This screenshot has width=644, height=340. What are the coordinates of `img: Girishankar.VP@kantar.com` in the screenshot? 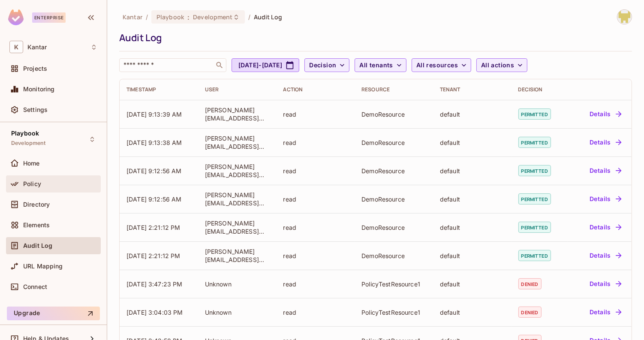 It's located at (624, 17).